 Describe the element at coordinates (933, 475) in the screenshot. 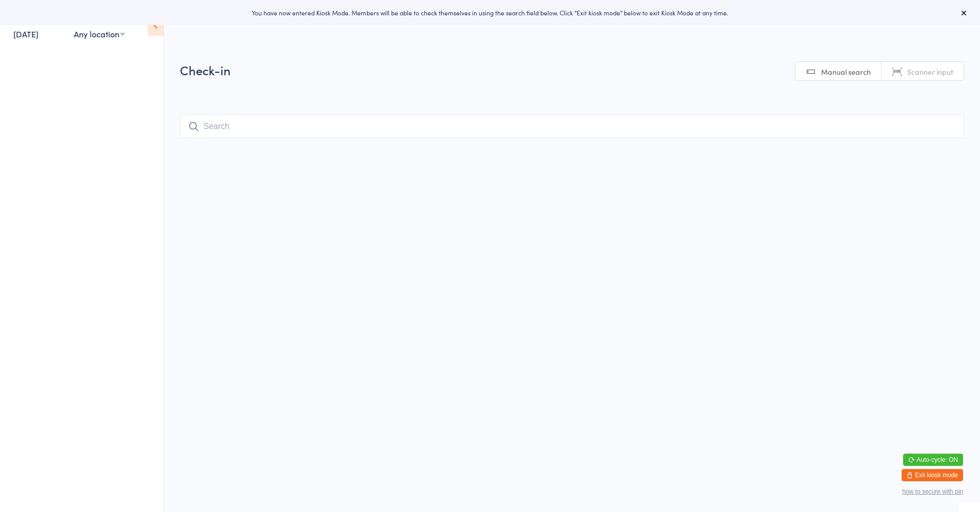

I see `button: Exit kiosk mode` at that location.